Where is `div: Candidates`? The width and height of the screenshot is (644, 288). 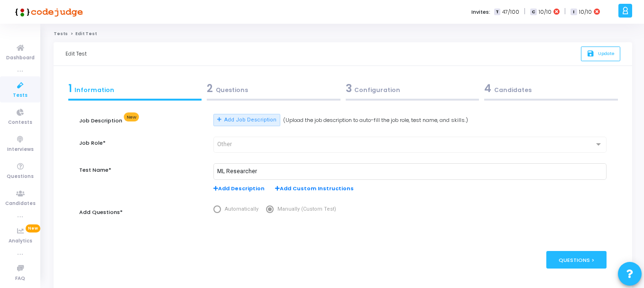
div: Candidates is located at coordinates (551, 88).